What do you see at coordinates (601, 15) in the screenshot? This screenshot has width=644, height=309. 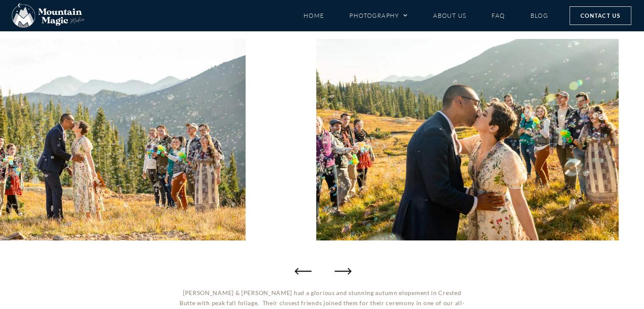 I see `a: Contact Us` at bounding box center [601, 15].